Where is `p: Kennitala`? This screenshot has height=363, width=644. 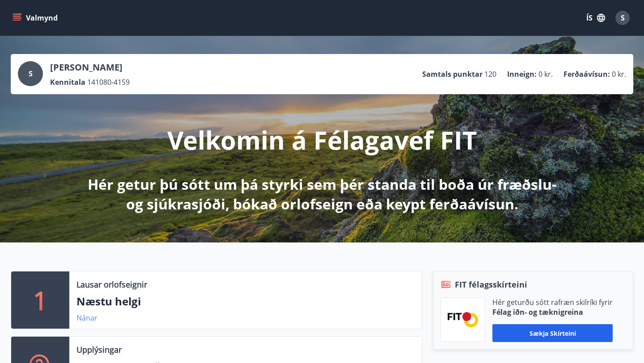
p: Kennitala is located at coordinates (67, 82).